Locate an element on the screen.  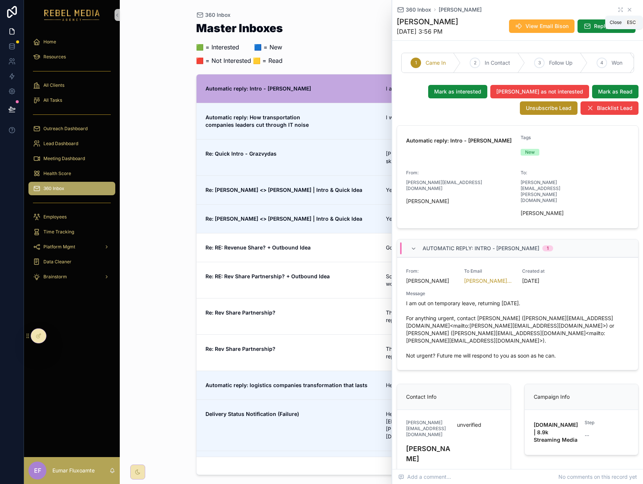
p: 🟥 = Not Interested 🟨 = Read is located at coordinates (240, 61).